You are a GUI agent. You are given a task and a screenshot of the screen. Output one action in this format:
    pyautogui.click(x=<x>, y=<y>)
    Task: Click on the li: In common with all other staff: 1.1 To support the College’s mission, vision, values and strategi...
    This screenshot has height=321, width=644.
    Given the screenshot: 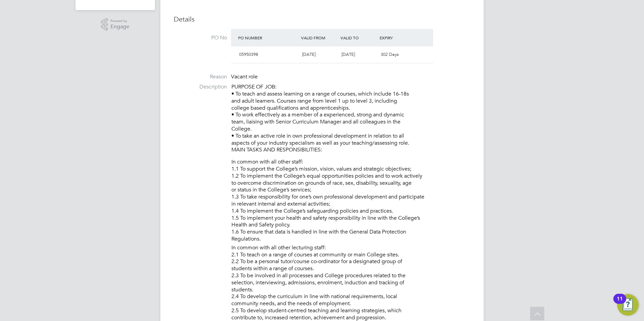 What is the action you would take?
    pyautogui.click(x=351, y=201)
    